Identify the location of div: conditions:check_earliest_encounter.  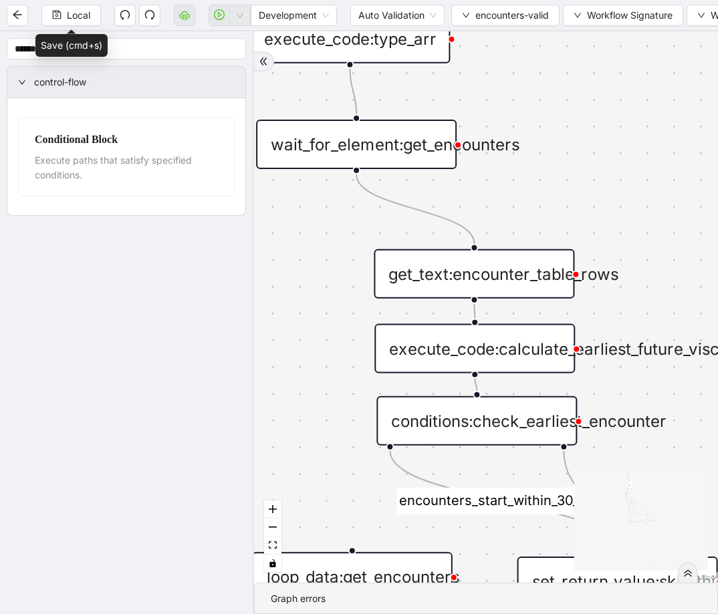
(476, 421).